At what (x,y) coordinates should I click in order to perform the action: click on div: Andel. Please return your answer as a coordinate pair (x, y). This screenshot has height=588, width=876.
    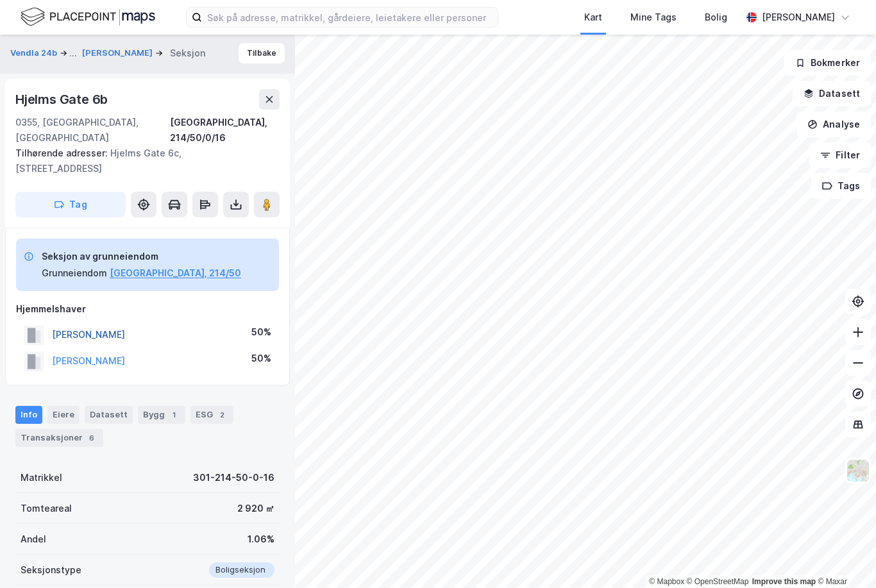
    Looking at the image, I should click on (33, 539).